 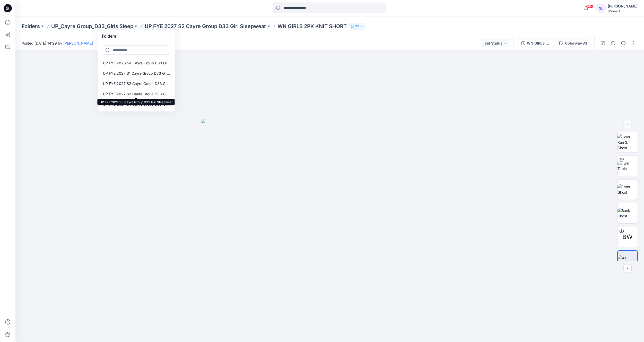 I want to click on button: Details, so click(x=613, y=43).